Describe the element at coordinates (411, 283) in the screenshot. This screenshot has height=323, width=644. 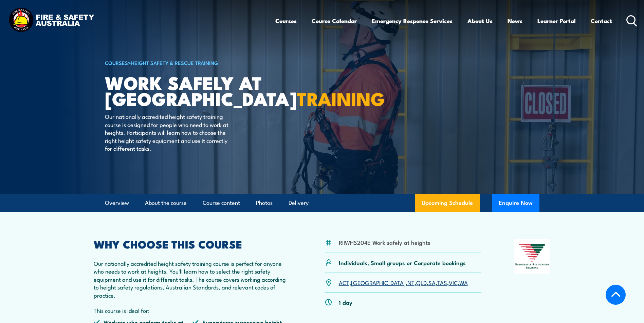
I see `a: NT` at that location.